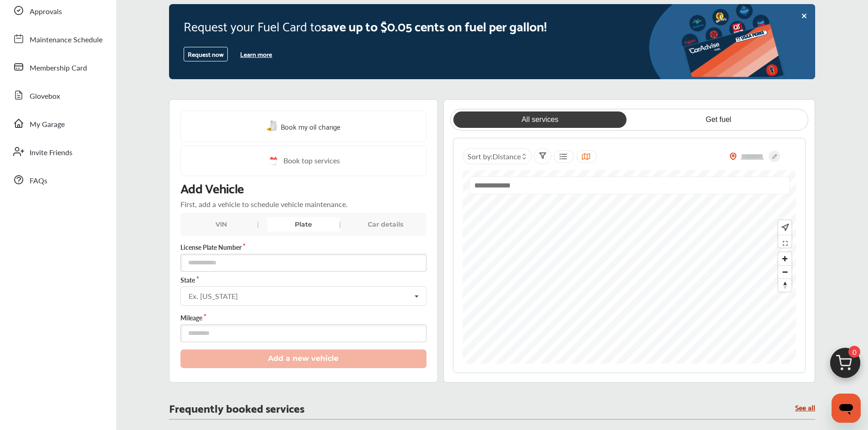 The height and width of the screenshot is (430, 868). What do you see at coordinates (540, 120) in the screenshot?
I see `a: All services` at bounding box center [540, 120].